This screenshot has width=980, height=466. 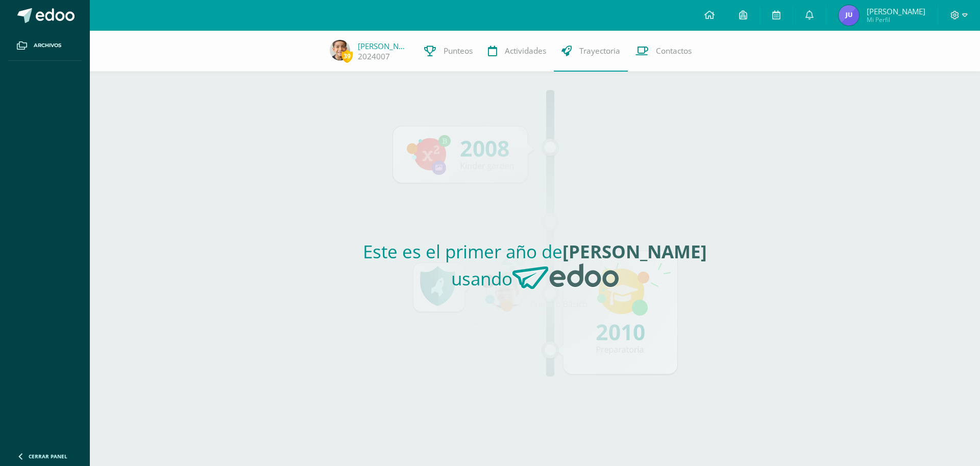 What do you see at coordinates (526, 51) in the screenshot?
I see `span: Actividades` at bounding box center [526, 51].